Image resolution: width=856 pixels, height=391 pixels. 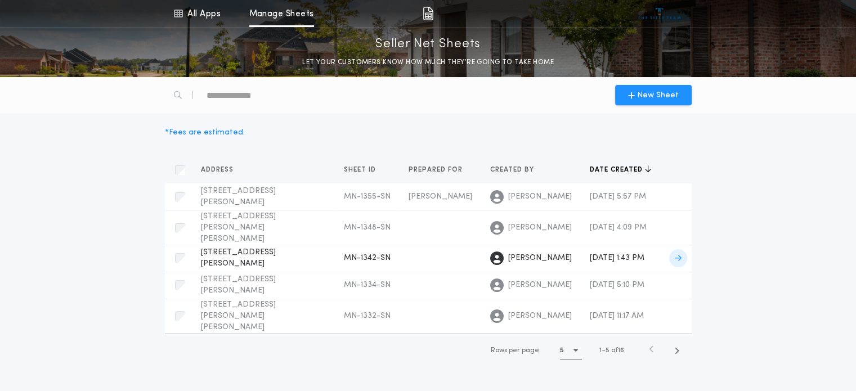 I want to click on img: vs-icon, so click(x=659, y=14).